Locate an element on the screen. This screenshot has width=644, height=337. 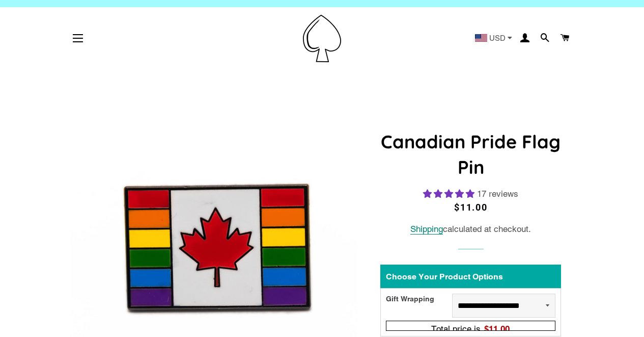
div: calculated at checkout. is located at coordinates (470, 229).